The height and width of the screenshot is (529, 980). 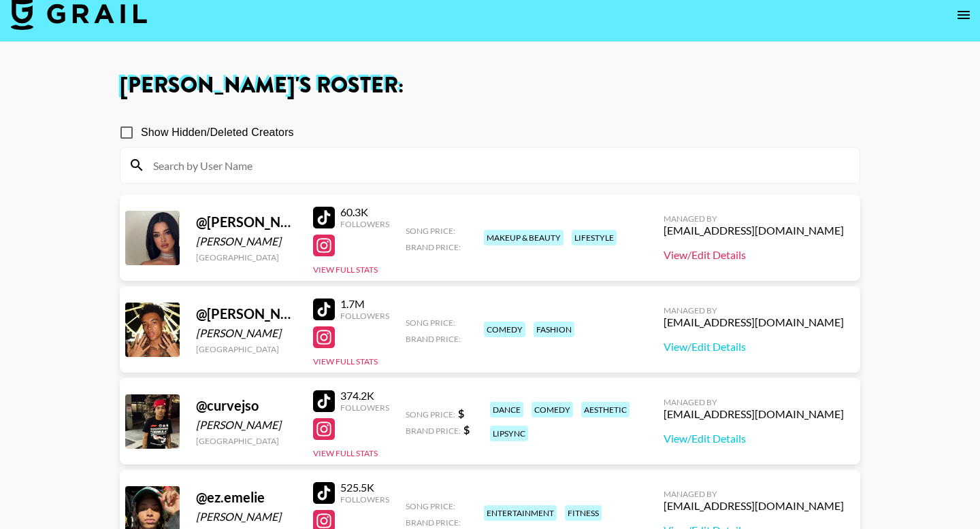 What do you see at coordinates (246, 497) in the screenshot?
I see `div: @ ez.emelie` at bounding box center [246, 497].